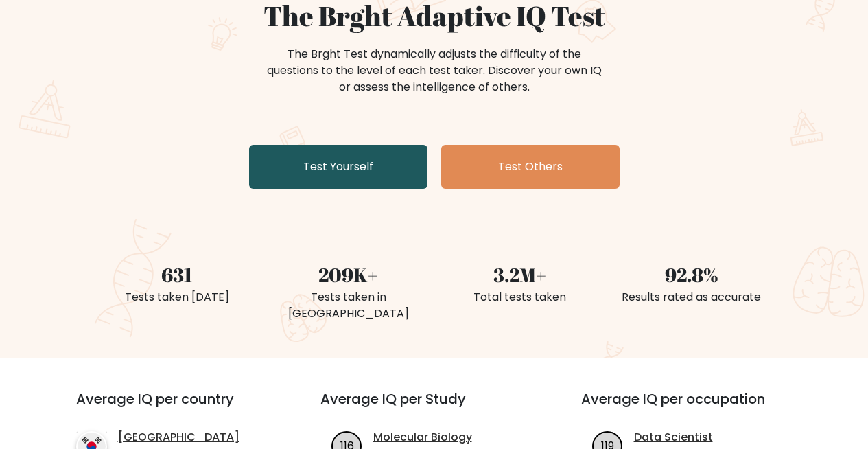 The image size is (868, 449). I want to click on div: 209K+, so click(349, 275).